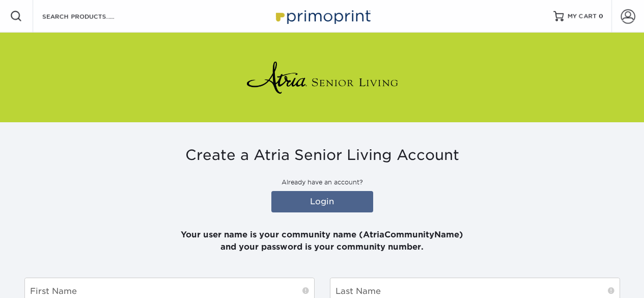  What do you see at coordinates (582, 17) in the screenshot?
I see `span: MY CART` at bounding box center [582, 17].